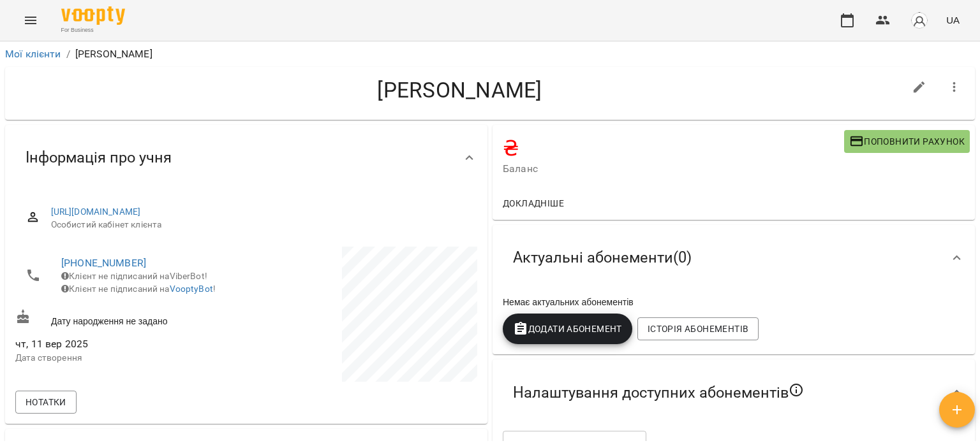 The image size is (980, 448). I want to click on span: Особистий кабінет клієнта, so click(259, 225).